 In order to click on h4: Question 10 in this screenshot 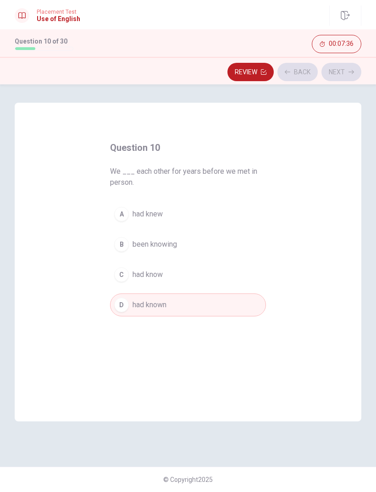, I will do `click(188, 148)`.